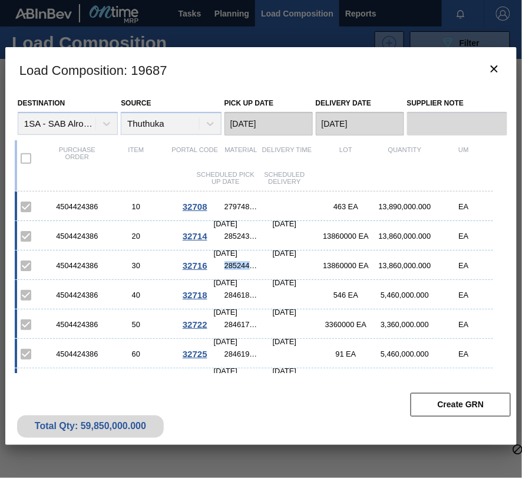 This screenshot has height=478, width=522. What do you see at coordinates (195, 236) in the screenshot?
I see `span: 32714` at bounding box center [195, 236].